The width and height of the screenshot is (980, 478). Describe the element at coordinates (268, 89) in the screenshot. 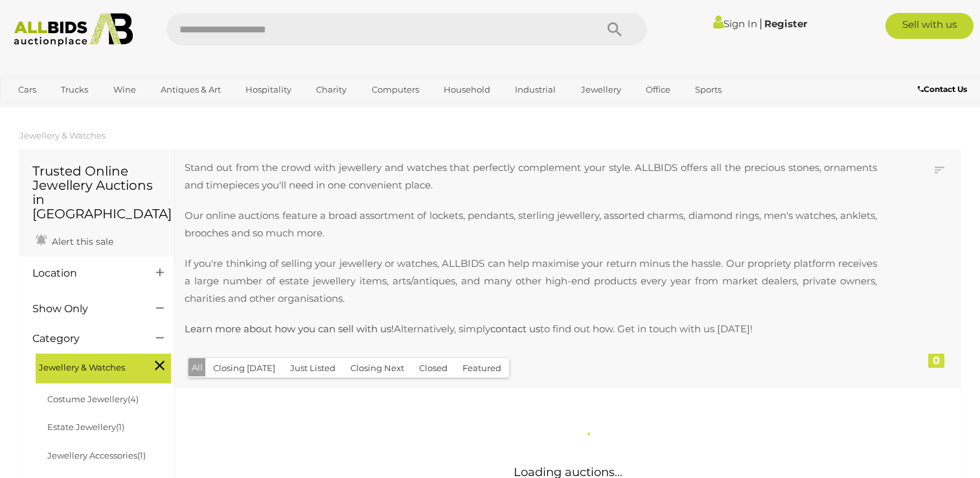

I see `a: Hospitality` at that location.